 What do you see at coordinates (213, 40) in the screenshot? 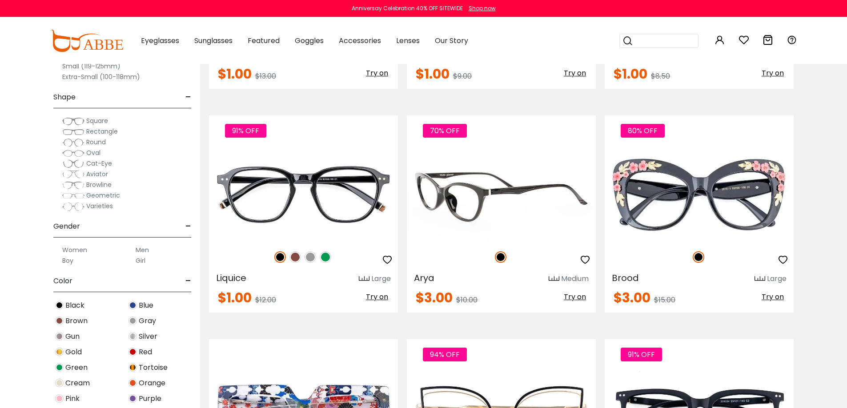
I see `span: Sunglasses` at bounding box center [213, 40].